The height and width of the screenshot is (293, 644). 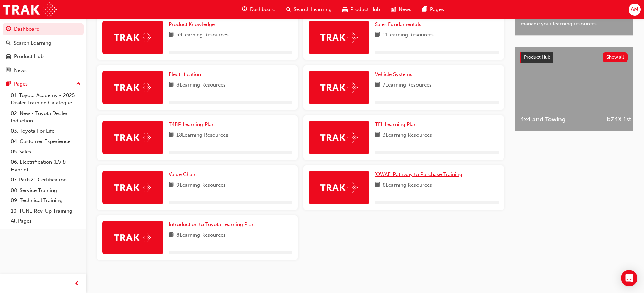 I want to click on a: 07. Parts21 Certification, so click(x=46, y=180).